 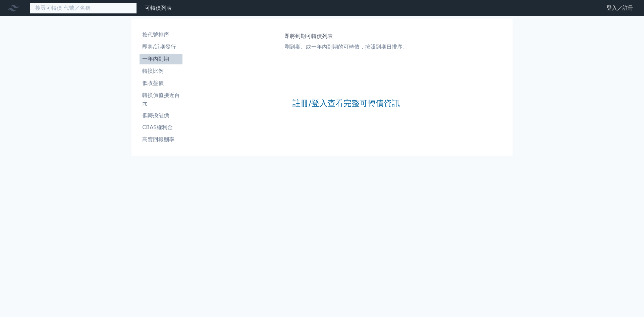 What do you see at coordinates (161, 71) in the screenshot?
I see `a: 轉換比例` at bounding box center [161, 71].